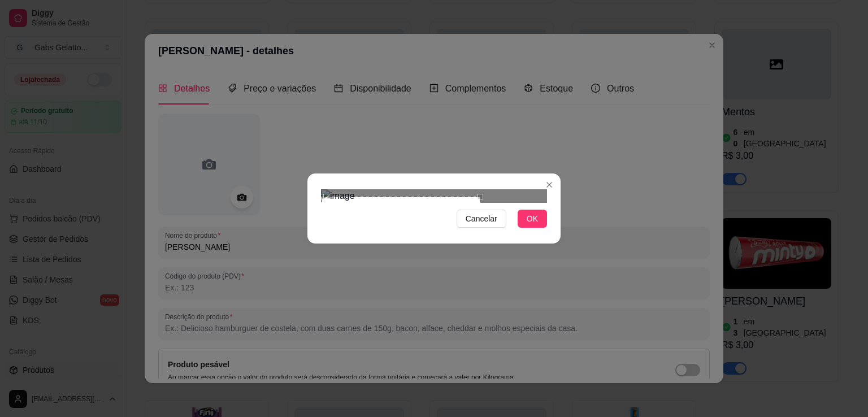 The height and width of the screenshot is (417, 868). I want to click on div: Use the arrow keys to move the crop selection area, so click(400, 276).